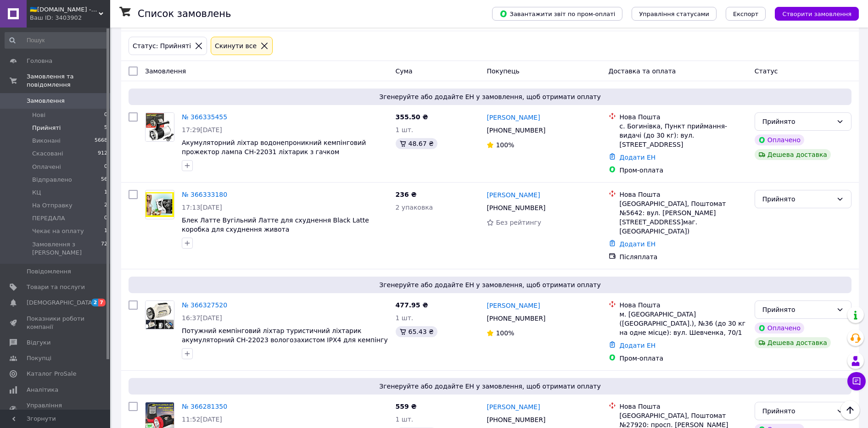 Image resolution: width=868 pixels, height=428 pixels. Describe the element at coordinates (557, 14) in the screenshot. I see `span: Завантажити звіт по пром-оплаті` at that location.